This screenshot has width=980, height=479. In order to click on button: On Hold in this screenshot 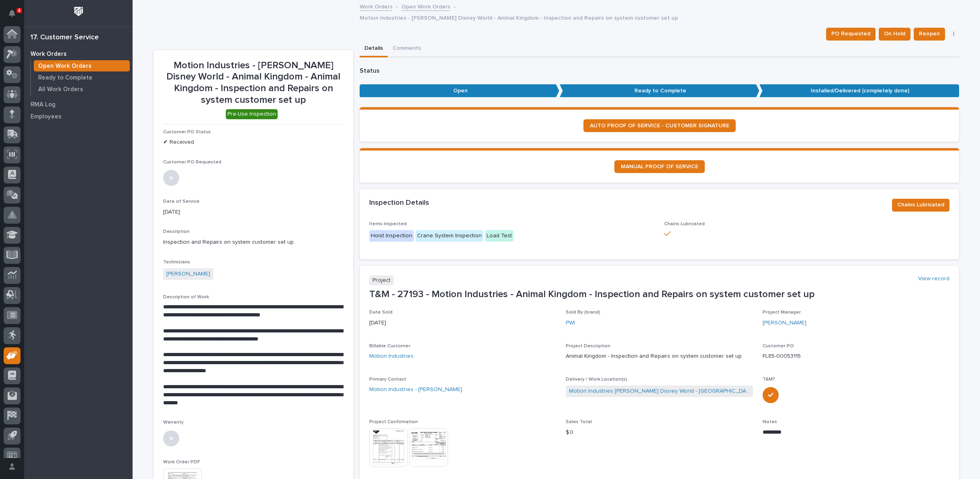, I will do `click(894, 34)`.